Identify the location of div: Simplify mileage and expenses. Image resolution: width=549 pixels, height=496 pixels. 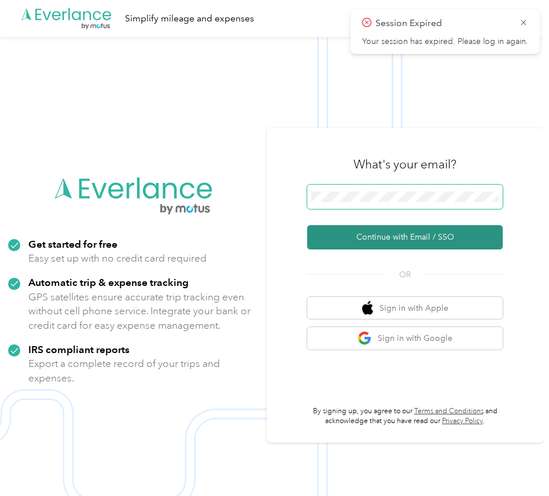
(189, 19).